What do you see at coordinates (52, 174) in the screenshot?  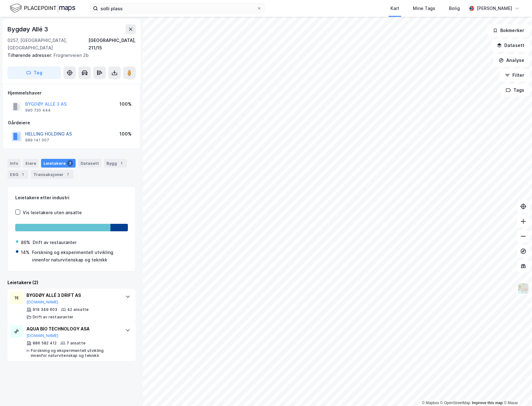 I see `div: Transaksjoner` at bounding box center [52, 174].